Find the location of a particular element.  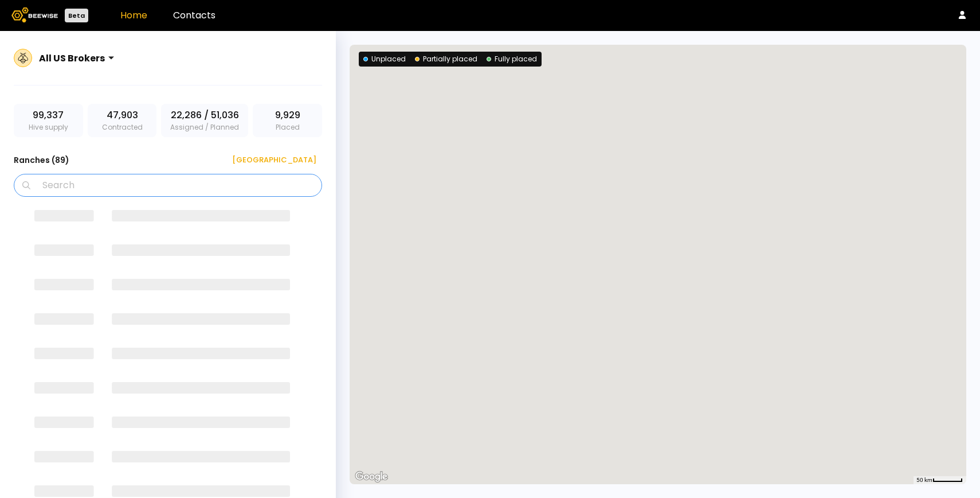

div: Contracted is located at coordinates (122, 120).